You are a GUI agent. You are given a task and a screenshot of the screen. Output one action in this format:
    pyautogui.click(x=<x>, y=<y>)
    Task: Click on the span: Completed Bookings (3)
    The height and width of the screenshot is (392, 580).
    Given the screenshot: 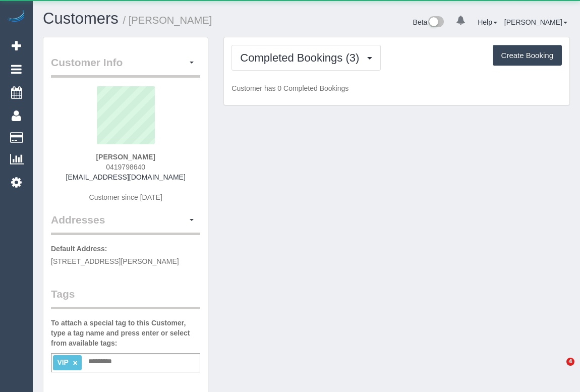 What is the action you would take?
    pyautogui.click(x=302, y=58)
    